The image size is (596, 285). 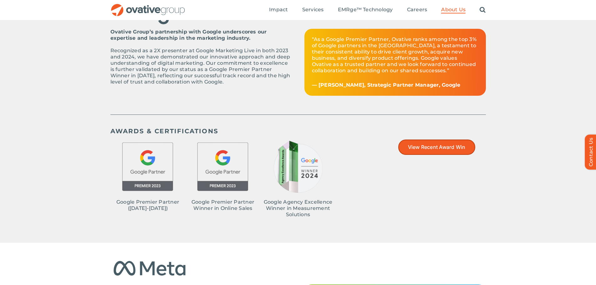 I want to click on a: OG_Full_horizontal_RGB, so click(x=148, y=6).